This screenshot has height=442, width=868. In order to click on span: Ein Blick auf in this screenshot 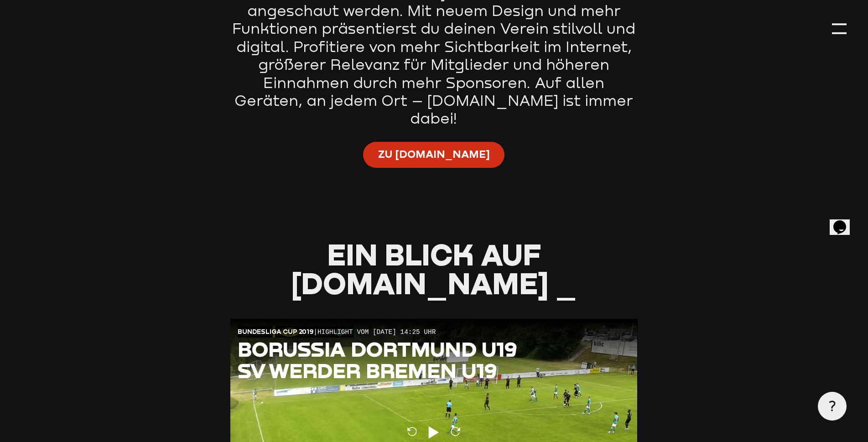, I will do `click(434, 254)`.